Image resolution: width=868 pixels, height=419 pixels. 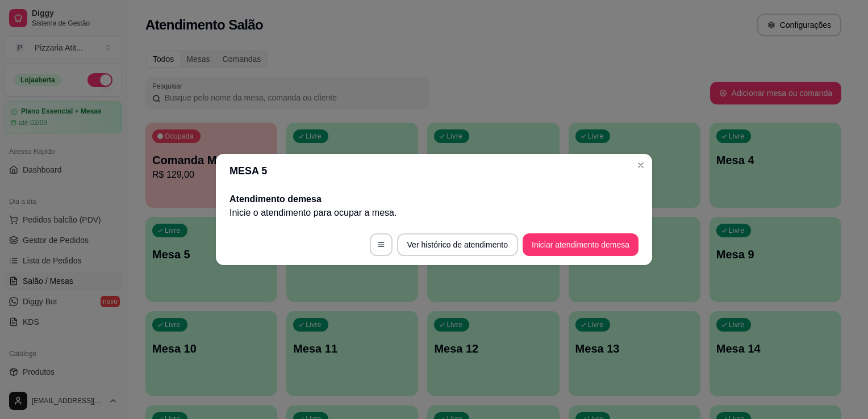 I want to click on p: Inicie o atendimento para ocupar a mesa ., so click(x=434, y=213).